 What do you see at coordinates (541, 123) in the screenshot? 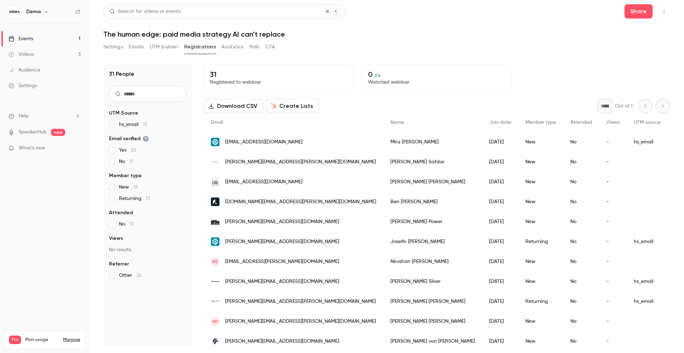
I see `span: Member type` at bounding box center [541, 123].